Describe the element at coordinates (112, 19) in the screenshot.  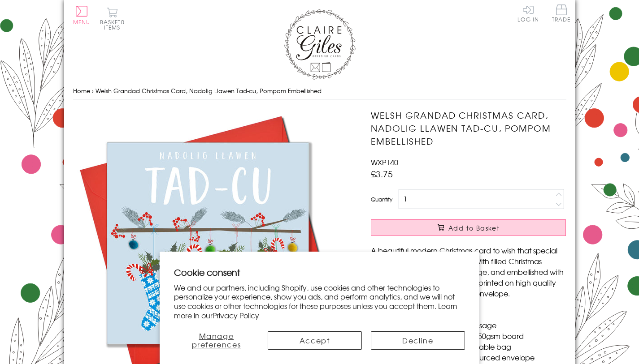
I see `button: Basket0 items` at that location.